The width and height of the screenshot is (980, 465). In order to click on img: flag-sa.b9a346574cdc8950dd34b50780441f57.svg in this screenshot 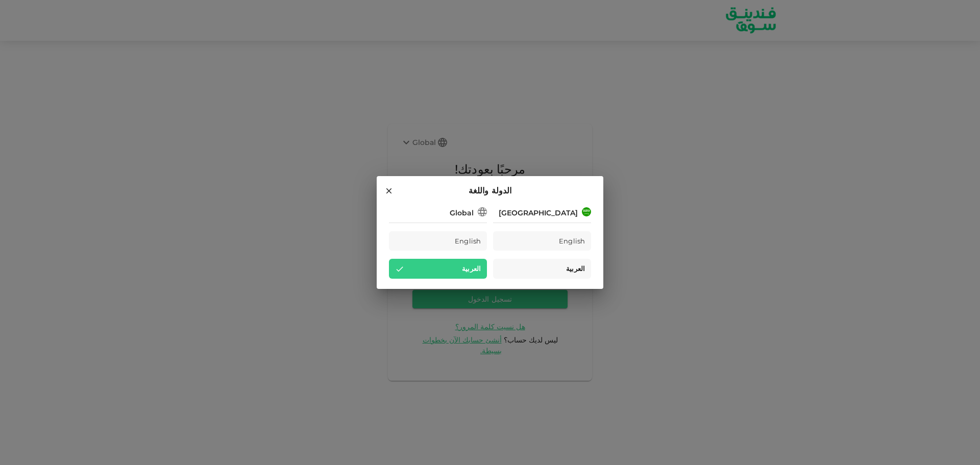, I will do `click(586, 212)`.